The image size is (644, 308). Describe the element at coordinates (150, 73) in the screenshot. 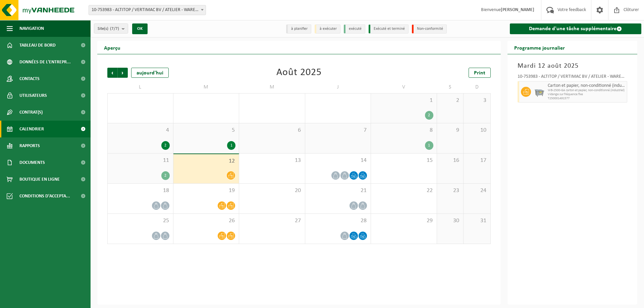

I see `div: aujourd'hui` at that location.